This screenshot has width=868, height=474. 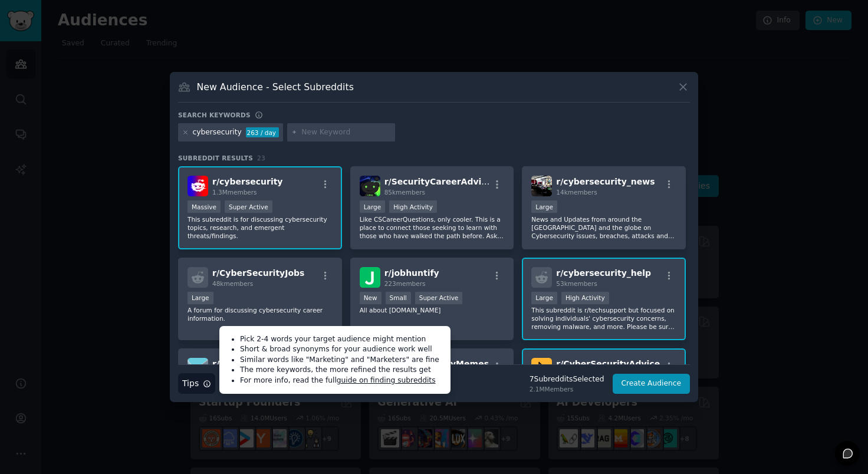 I want to click on span: r/ CyberSecurityJobs, so click(x=258, y=273).